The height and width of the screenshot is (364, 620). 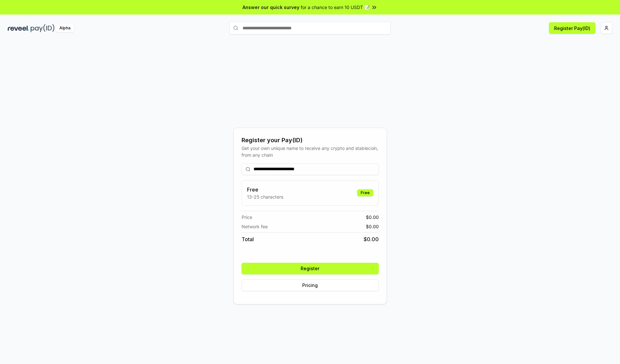 I want to click on div: Free, so click(x=365, y=193).